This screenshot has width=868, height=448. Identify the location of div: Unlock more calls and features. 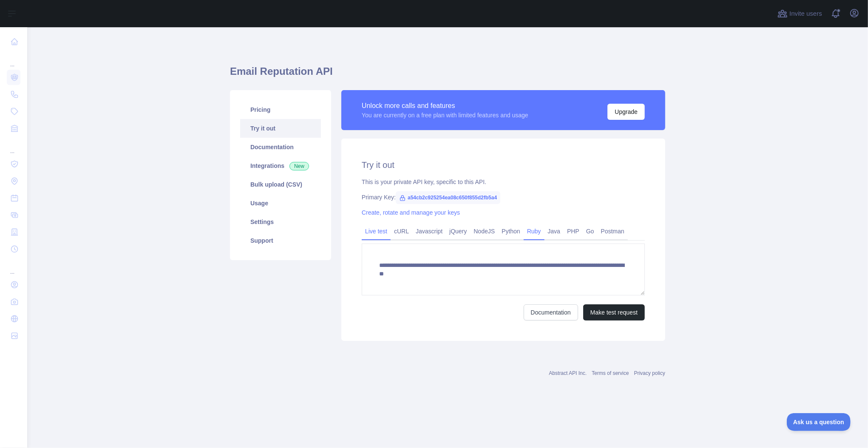
(445, 106).